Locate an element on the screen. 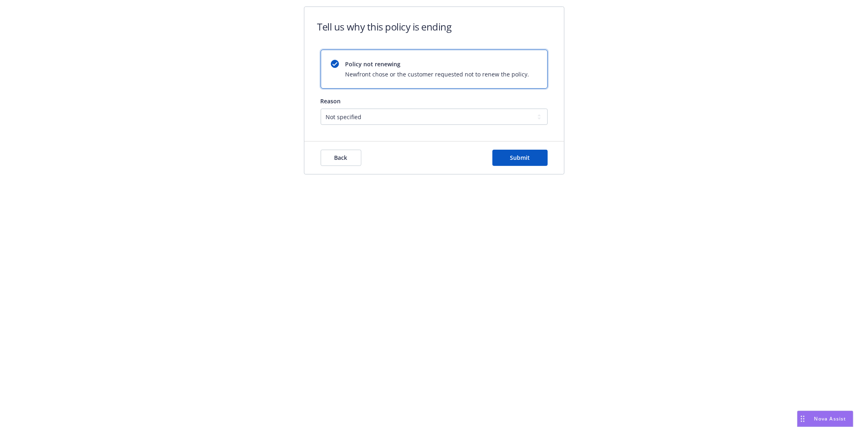 This screenshot has width=868, height=427. span: Submit is located at coordinates (520, 157).